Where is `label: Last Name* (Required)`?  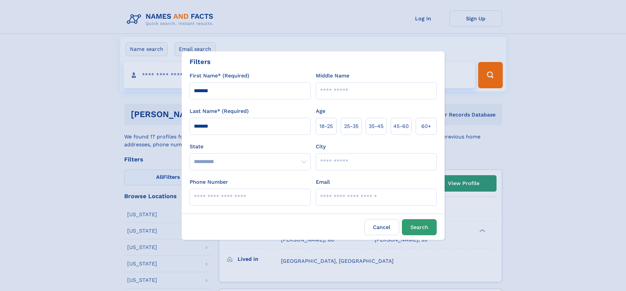
label: Last Name* (Required) is located at coordinates (219, 111).